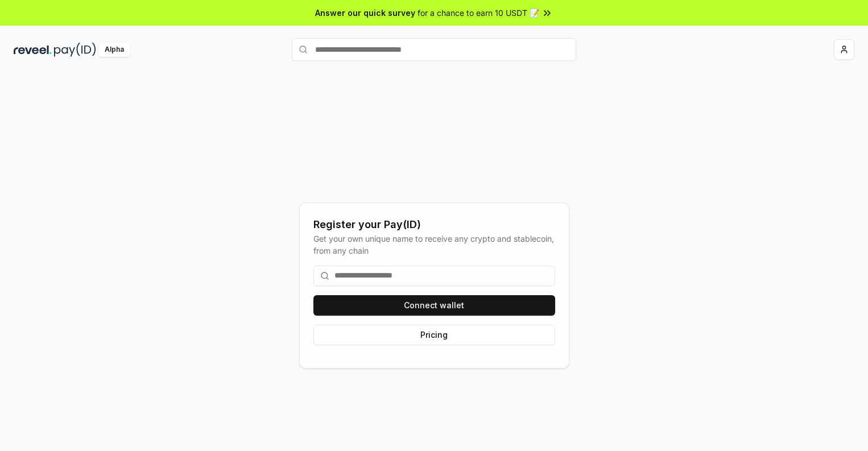  What do you see at coordinates (478, 12) in the screenshot?
I see `span: for a chance to earn 10 USDT 📝` at bounding box center [478, 12].